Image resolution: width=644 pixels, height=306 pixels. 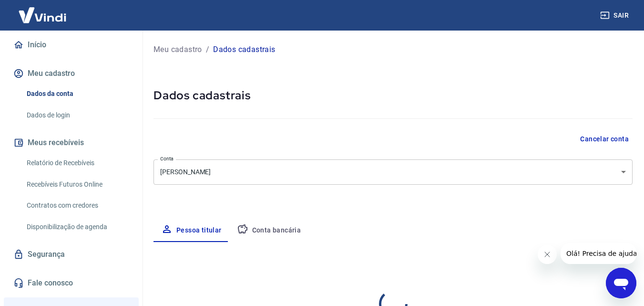 What do you see at coordinates (269, 231) in the screenshot?
I see `button: Conta bancária` at bounding box center [269, 231].